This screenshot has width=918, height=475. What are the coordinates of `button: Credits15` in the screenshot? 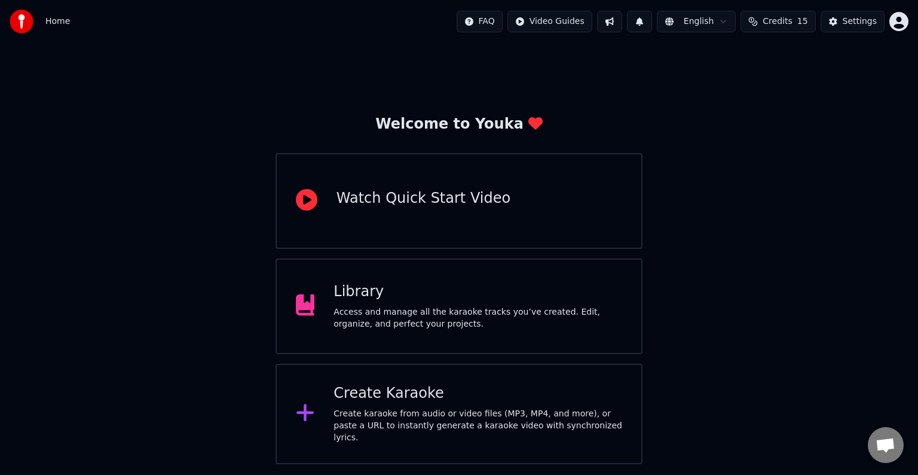 It's located at (778, 22).